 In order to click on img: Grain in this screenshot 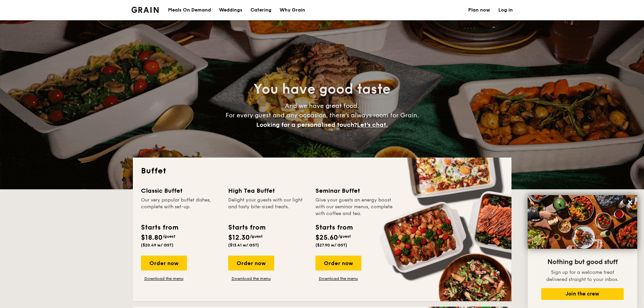, I will do `click(145, 10)`.